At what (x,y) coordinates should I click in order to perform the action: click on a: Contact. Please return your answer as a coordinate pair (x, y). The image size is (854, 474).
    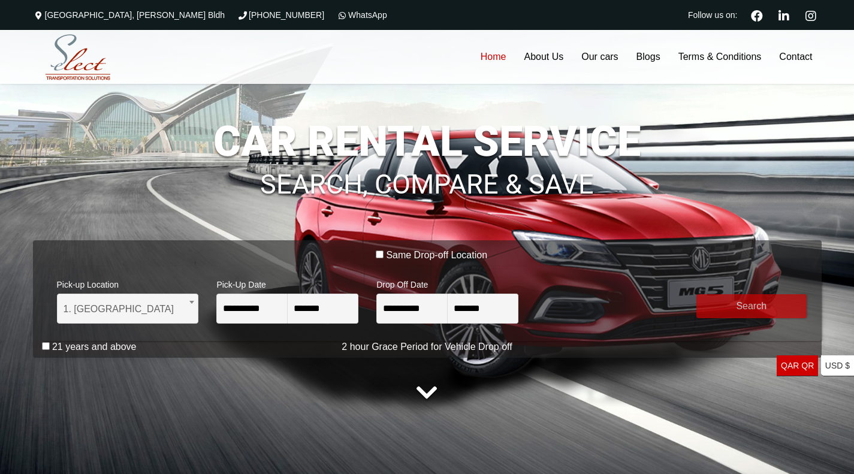
    Looking at the image, I should click on (795, 57).